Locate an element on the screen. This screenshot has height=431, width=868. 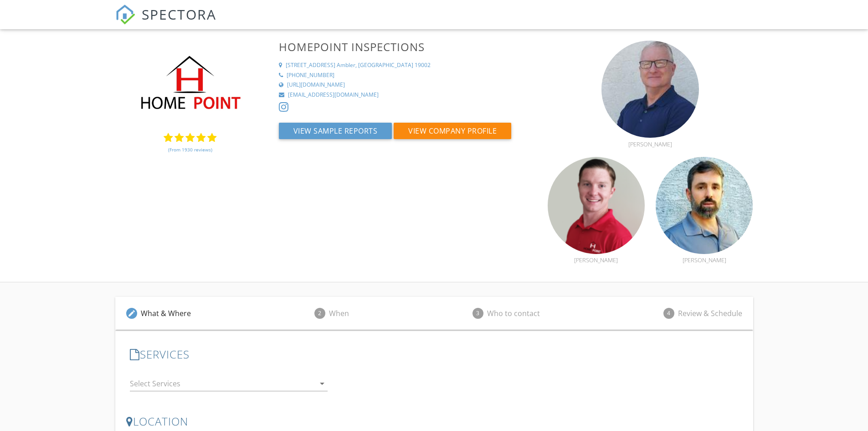
a: View Sample Reports is located at coordinates (336, 134).